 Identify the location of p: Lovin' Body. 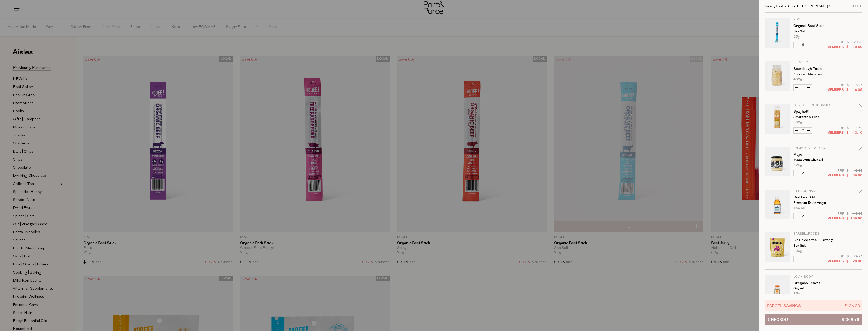
(812, 277).